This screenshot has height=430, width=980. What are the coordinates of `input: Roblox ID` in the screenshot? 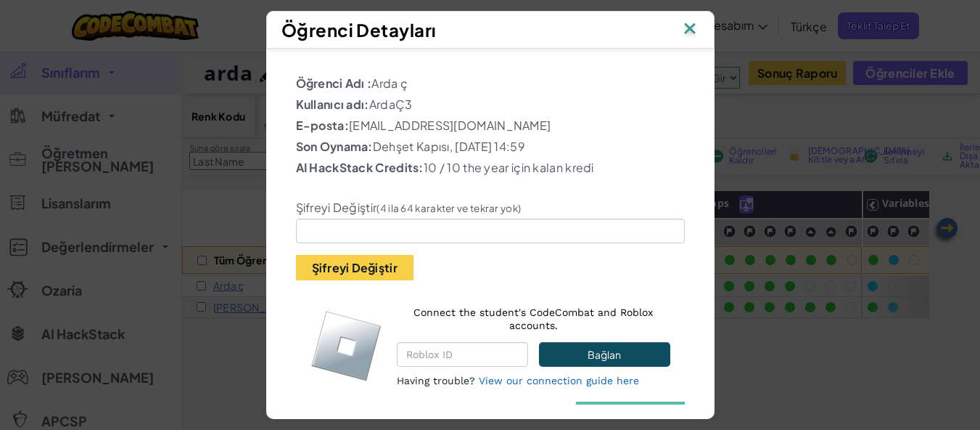 It's located at (463, 354).